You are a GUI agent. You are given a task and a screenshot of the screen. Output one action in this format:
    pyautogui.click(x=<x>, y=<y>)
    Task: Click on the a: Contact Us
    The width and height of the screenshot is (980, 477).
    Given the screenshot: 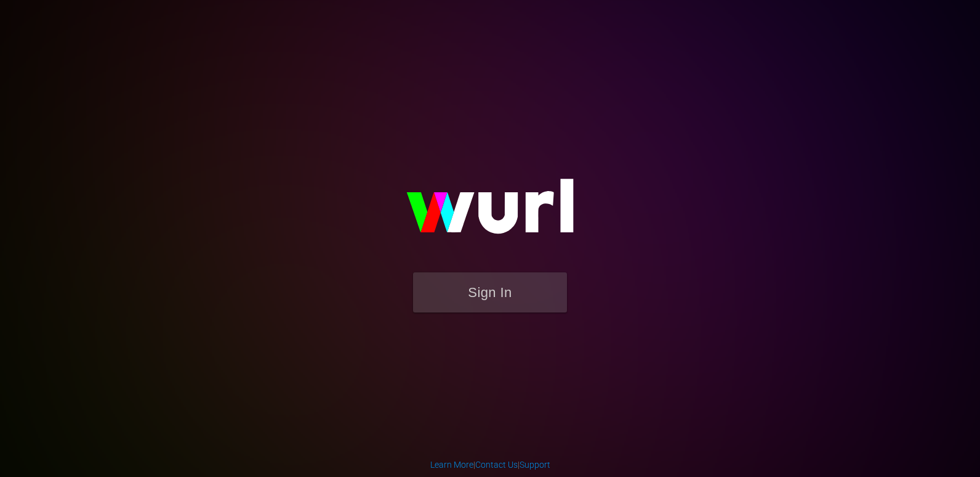 What is the action you would take?
    pyautogui.click(x=496, y=464)
    